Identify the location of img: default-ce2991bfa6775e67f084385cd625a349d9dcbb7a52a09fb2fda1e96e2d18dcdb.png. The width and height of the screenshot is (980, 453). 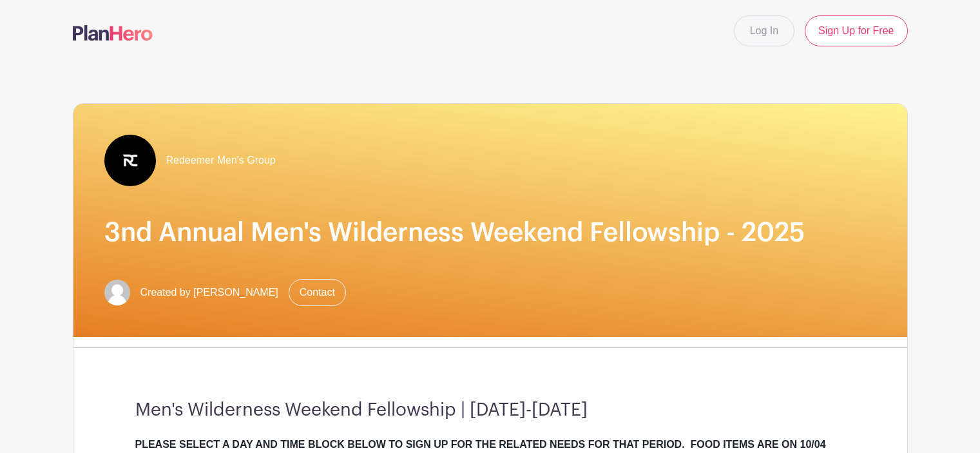
(117, 292).